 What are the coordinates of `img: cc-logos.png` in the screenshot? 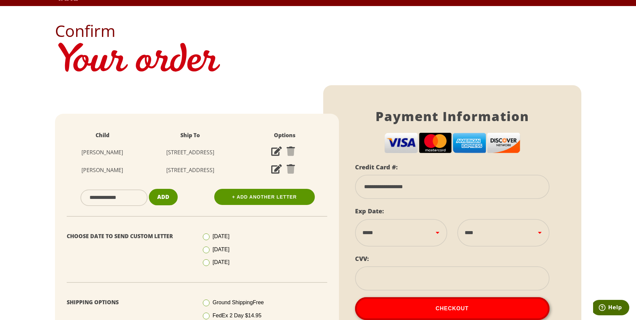 It's located at (452, 143).